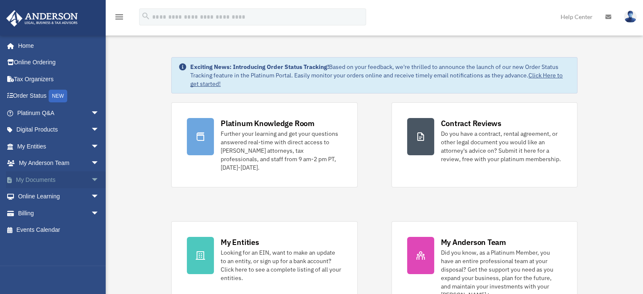  What do you see at coordinates (119, 17) in the screenshot?
I see `i: menu` at bounding box center [119, 17].